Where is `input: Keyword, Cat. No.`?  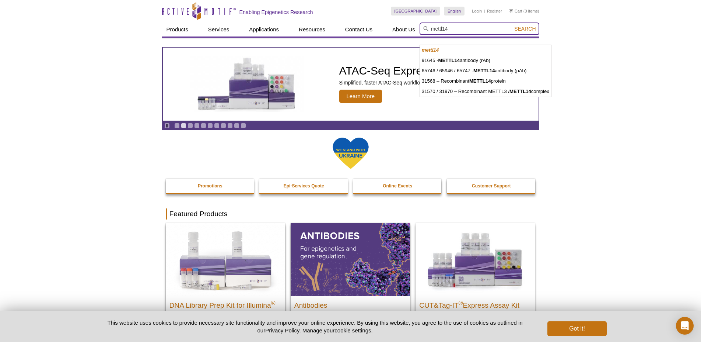
input: Keyword, Cat. No. is located at coordinates (479, 29).